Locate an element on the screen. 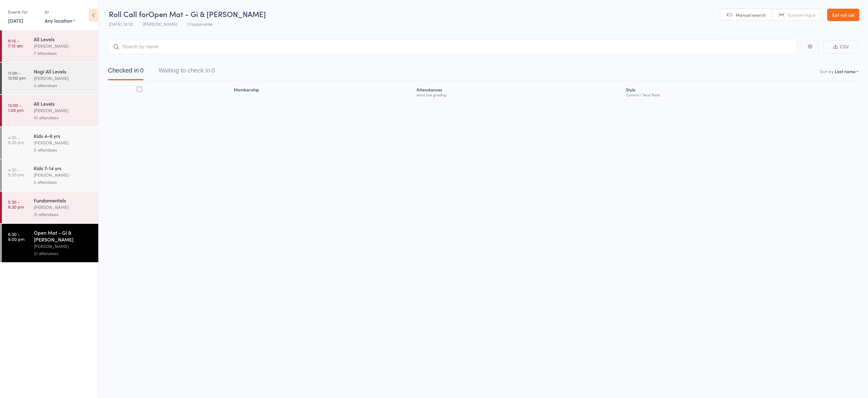  div: Kids 4-6 yrs is located at coordinates (63, 136).